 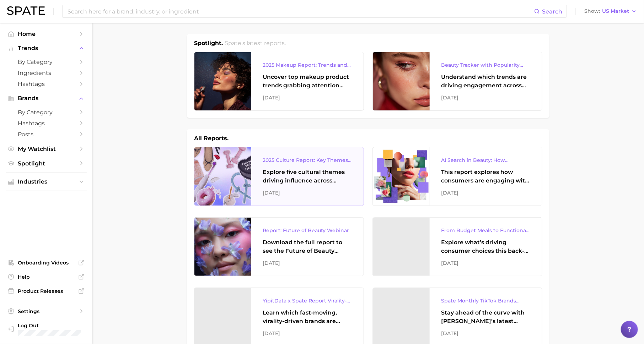 I want to click on div: Spate Monthly TikTok Brands Tracker, so click(x=486, y=301).